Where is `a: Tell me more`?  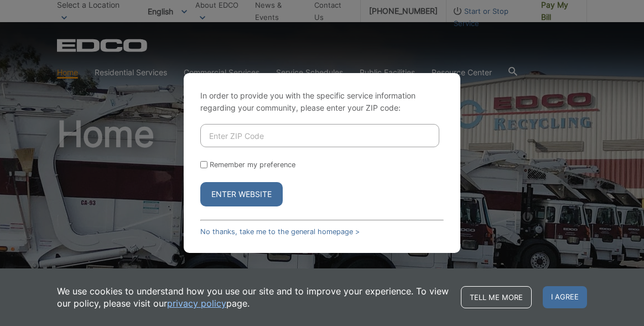
a: Tell me more is located at coordinates (496, 298).